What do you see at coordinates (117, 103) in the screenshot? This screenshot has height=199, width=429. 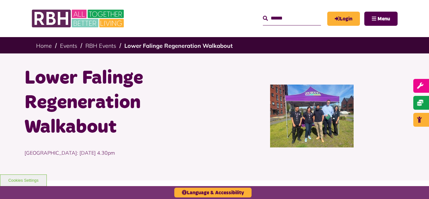 I see `h1: Lower Falinge Regeneration Walkabout` at bounding box center [117, 103].